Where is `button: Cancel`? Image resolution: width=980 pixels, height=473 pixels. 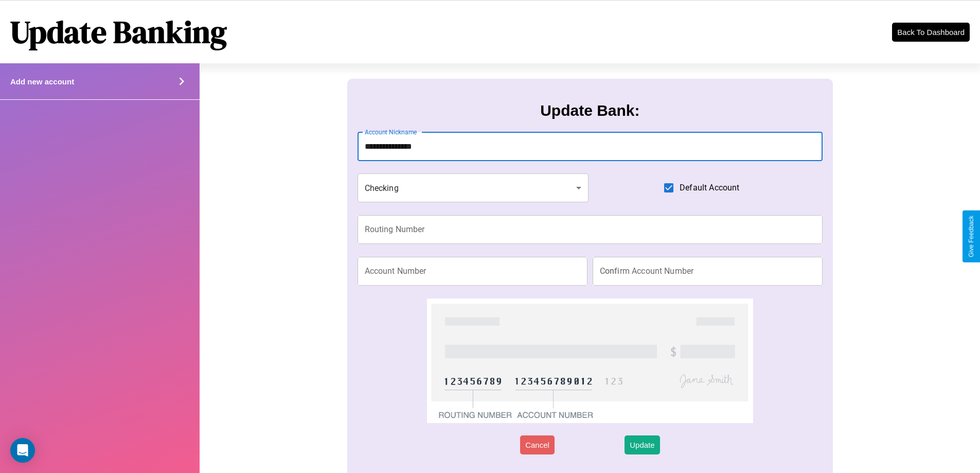
button: Cancel is located at coordinates (537, 444).